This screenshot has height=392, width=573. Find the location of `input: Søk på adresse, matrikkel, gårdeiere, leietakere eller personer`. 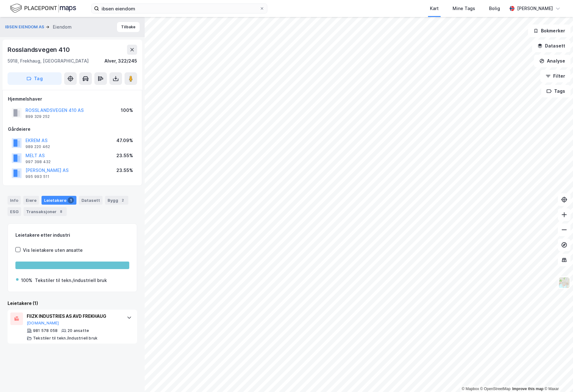

input: Søk på adresse, matrikkel, gårdeiere, leietakere eller personer is located at coordinates (179, 9).